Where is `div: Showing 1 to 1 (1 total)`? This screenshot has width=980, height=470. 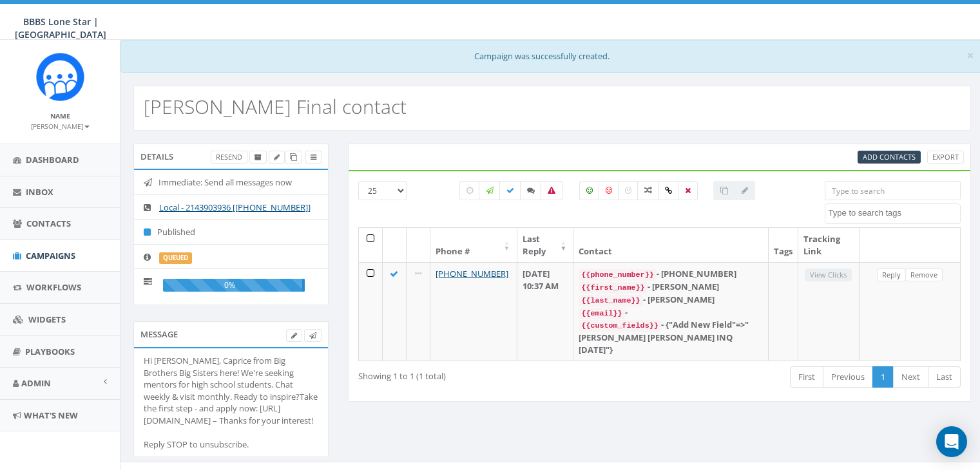 div: Showing 1 to 1 (1 total) is located at coordinates (478, 373).